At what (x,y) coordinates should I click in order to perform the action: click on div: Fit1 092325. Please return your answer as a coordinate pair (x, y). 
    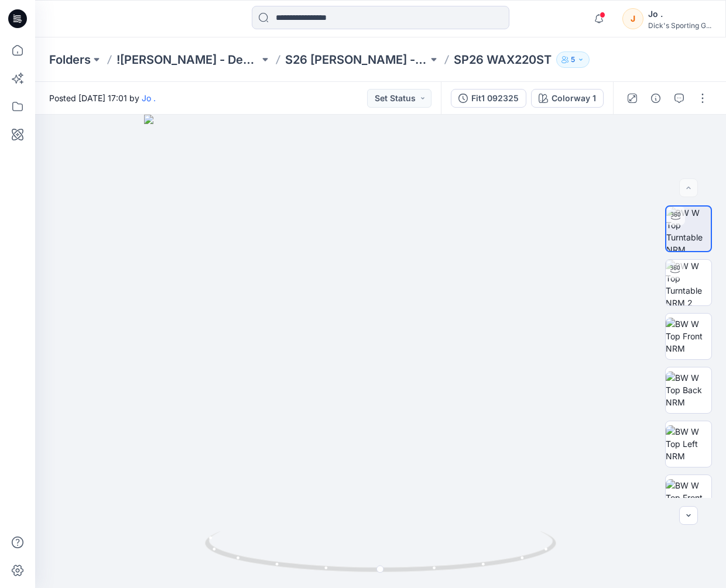
    Looking at the image, I should click on (495, 99).